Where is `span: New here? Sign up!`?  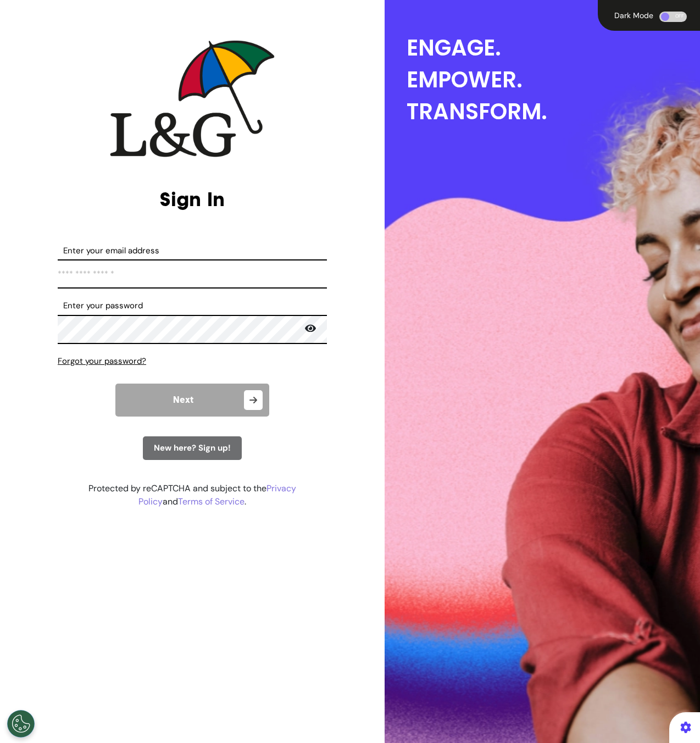 span: New here? Sign up! is located at coordinates (192, 448).